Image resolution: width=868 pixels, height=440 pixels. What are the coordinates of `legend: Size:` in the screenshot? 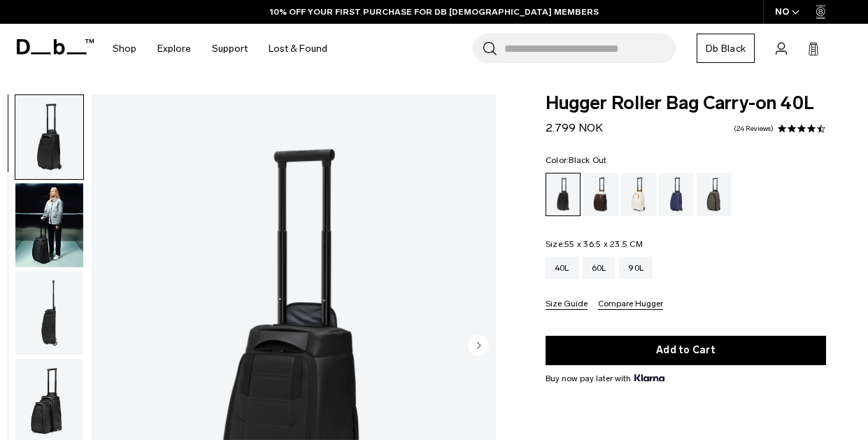 It's located at (594, 245).